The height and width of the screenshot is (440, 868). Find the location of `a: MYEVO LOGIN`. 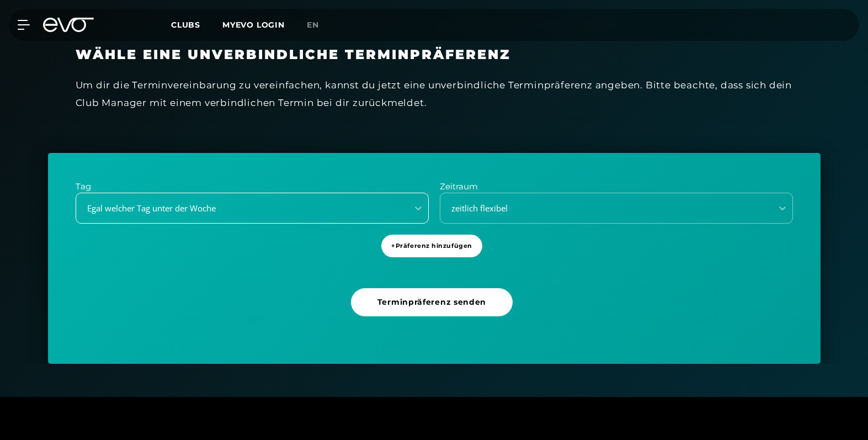

a: MYEVO LOGIN is located at coordinates (253, 25).